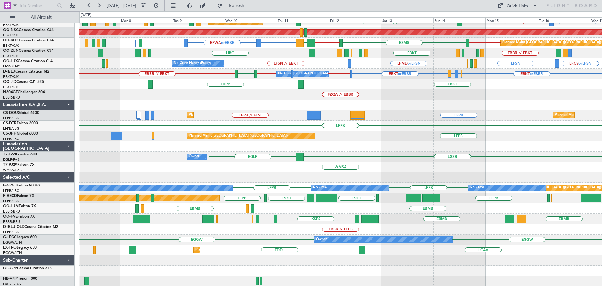 Image resolution: width=602 pixels, height=286 pixels. Describe the element at coordinates (11, 40) in the screenshot. I see `span: OO-ROK` at that location.